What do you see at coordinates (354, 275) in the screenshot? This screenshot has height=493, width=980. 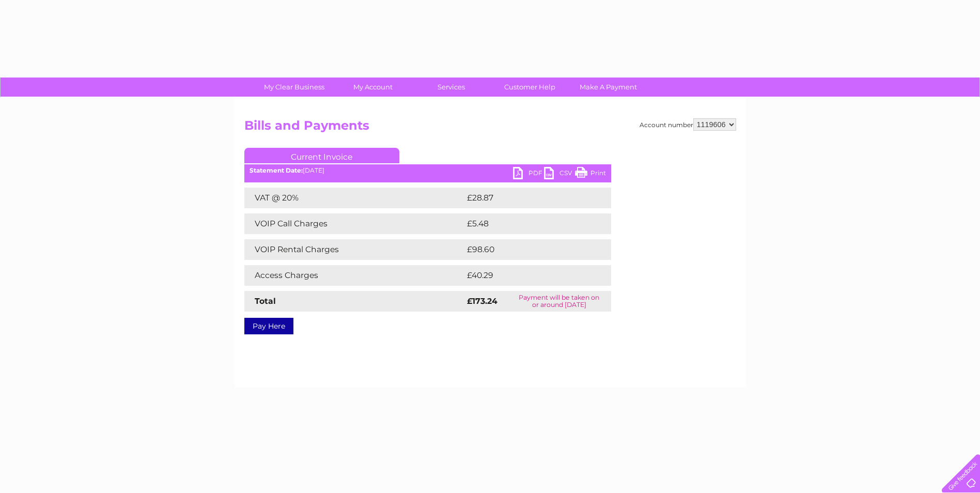 I see `td: Access Charges` at bounding box center [354, 275].